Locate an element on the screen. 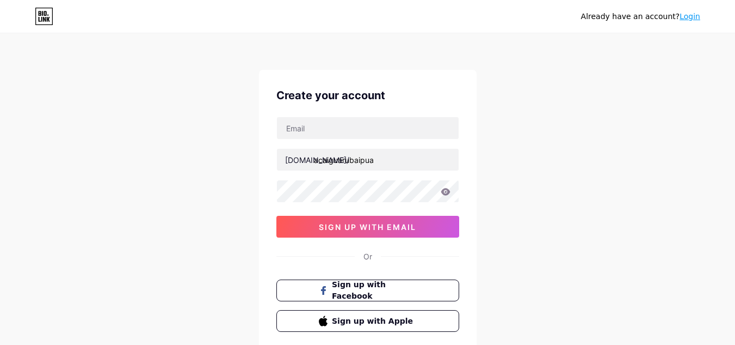 The height and width of the screenshot is (345, 735). span: Sign up with Apple is located at coordinates (374, 321).